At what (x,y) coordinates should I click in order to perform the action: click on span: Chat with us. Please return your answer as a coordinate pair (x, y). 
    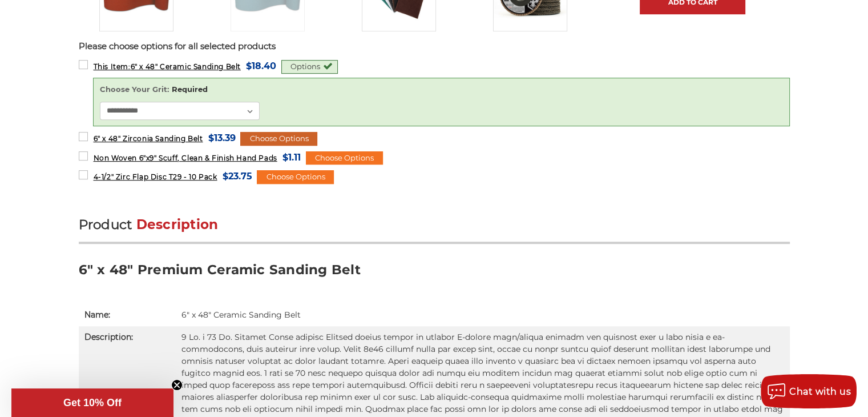
    Looking at the image, I should click on (820, 391).